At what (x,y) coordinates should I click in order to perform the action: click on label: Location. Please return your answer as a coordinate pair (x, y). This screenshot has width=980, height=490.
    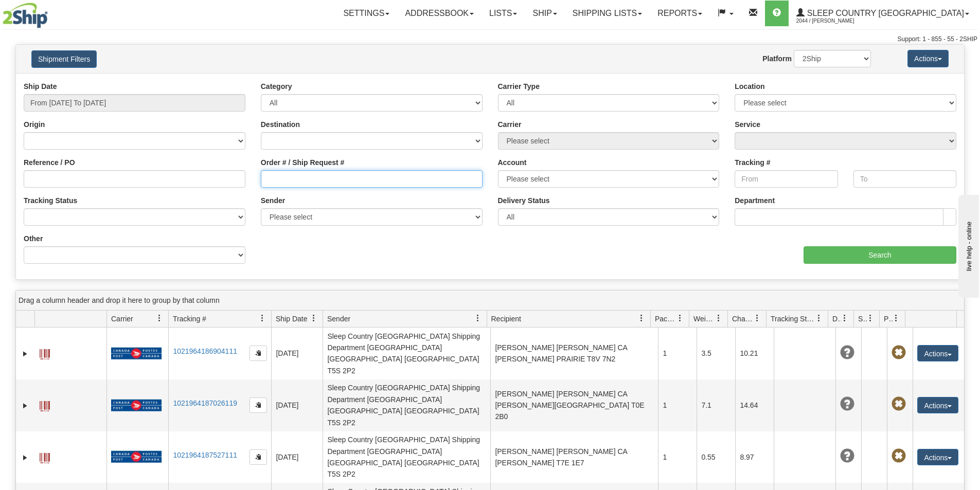
    Looking at the image, I should click on (750, 86).